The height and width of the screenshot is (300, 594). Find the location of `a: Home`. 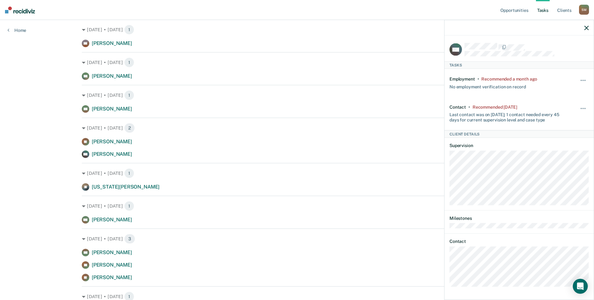

a: Home is located at coordinates (17, 30).